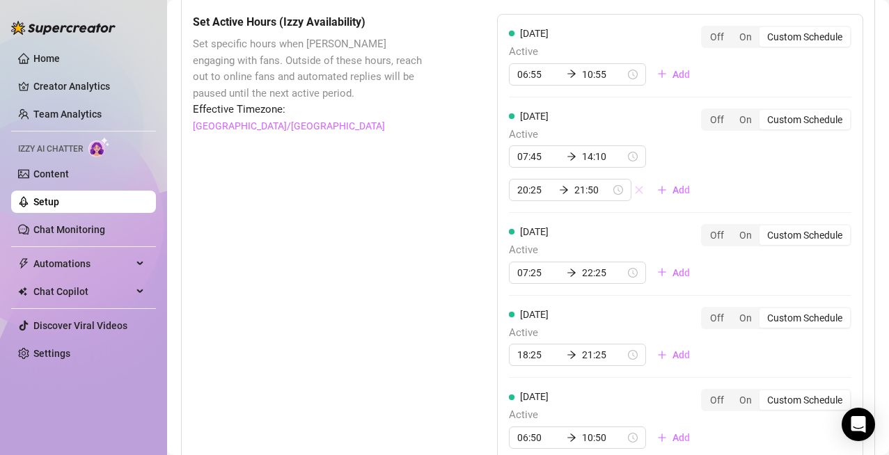 The width and height of the screenshot is (889, 455). I want to click on a: Discover Viral Videos, so click(80, 326).